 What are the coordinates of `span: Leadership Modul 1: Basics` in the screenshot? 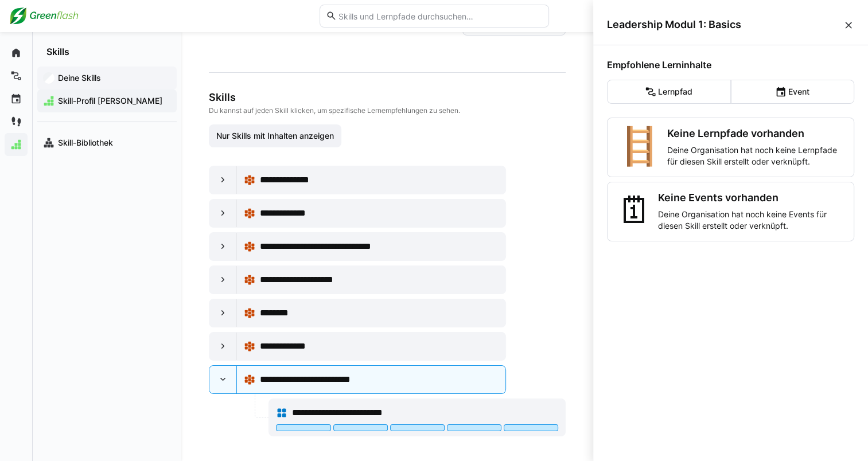 It's located at (725, 25).